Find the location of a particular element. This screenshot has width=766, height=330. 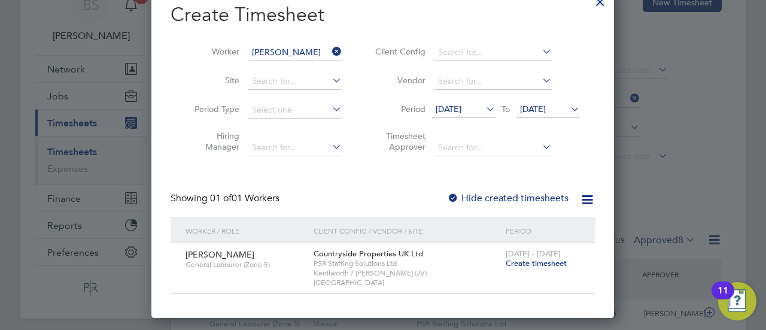

label: Worker is located at coordinates (212, 51).